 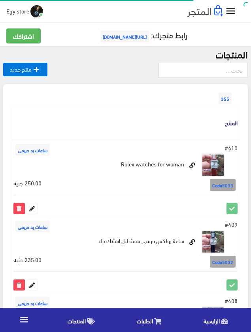 What do you see at coordinates (83, 320) in the screenshot?
I see `a: المنتجات` at bounding box center [83, 320].